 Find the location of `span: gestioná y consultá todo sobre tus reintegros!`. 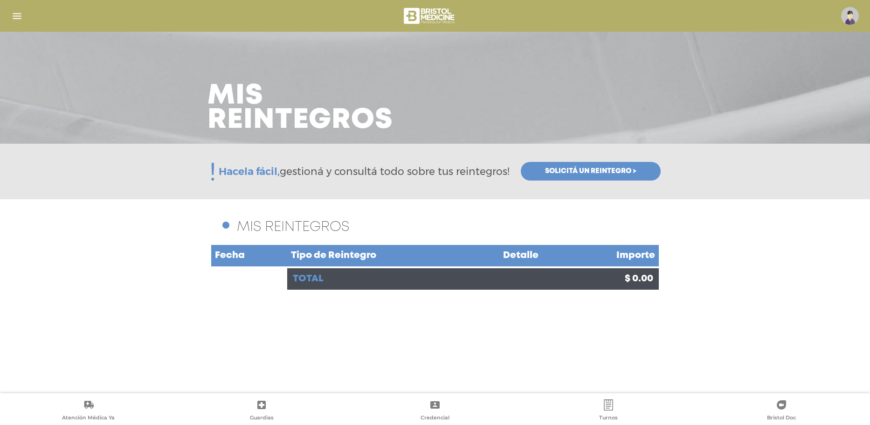

span: gestioná y consultá todo sobre tus reintegros! is located at coordinates (364, 171).